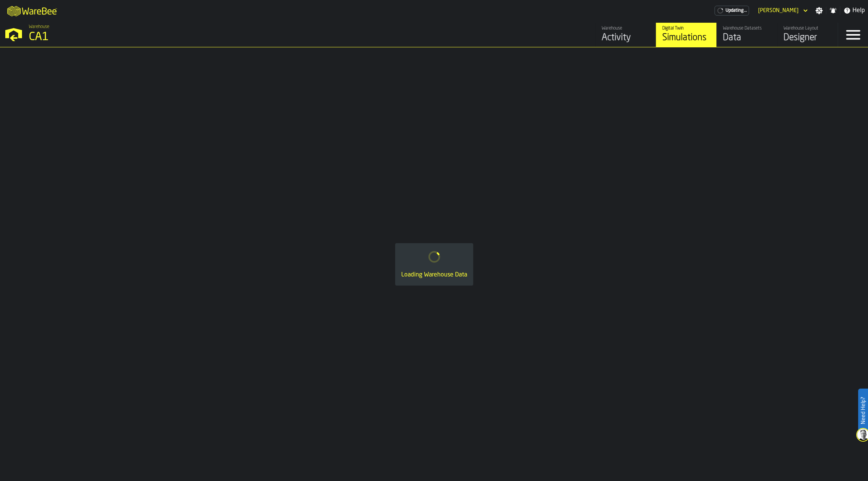  Describe the element at coordinates (625, 28) in the screenshot. I see `div: Warehouse` at that location.